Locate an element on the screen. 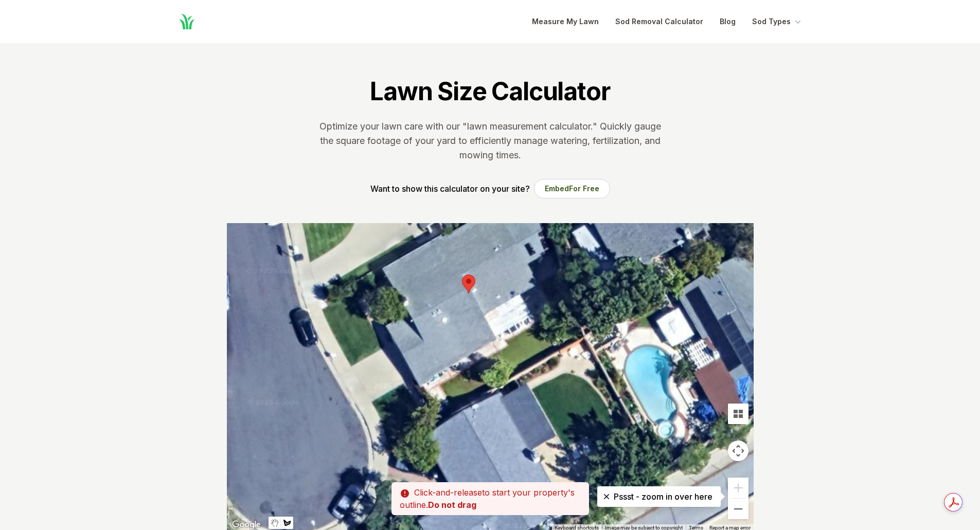 This screenshot has height=530, width=980. a: Blog is located at coordinates (727, 22).